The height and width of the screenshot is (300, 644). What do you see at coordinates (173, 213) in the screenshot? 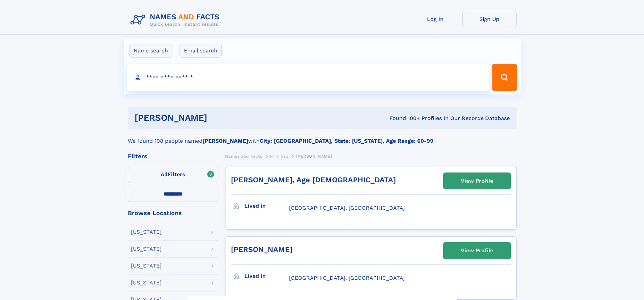
I see `div: Browse Locations` at bounding box center [173, 213].